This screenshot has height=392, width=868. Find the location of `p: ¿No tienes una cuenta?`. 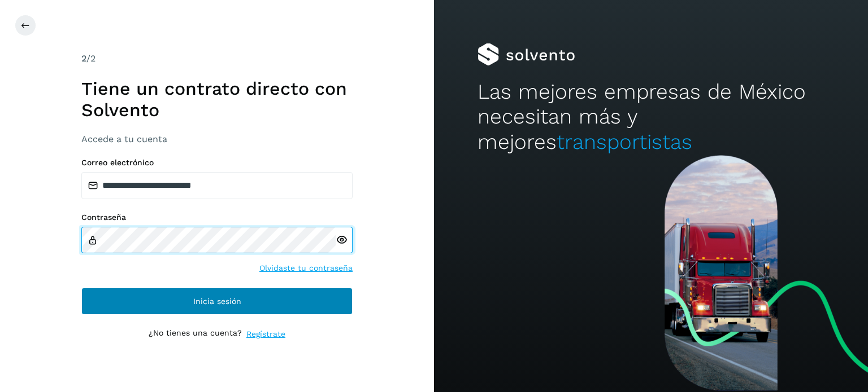

p: ¿No tienes una cuenta? is located at coordinates (195, 334).